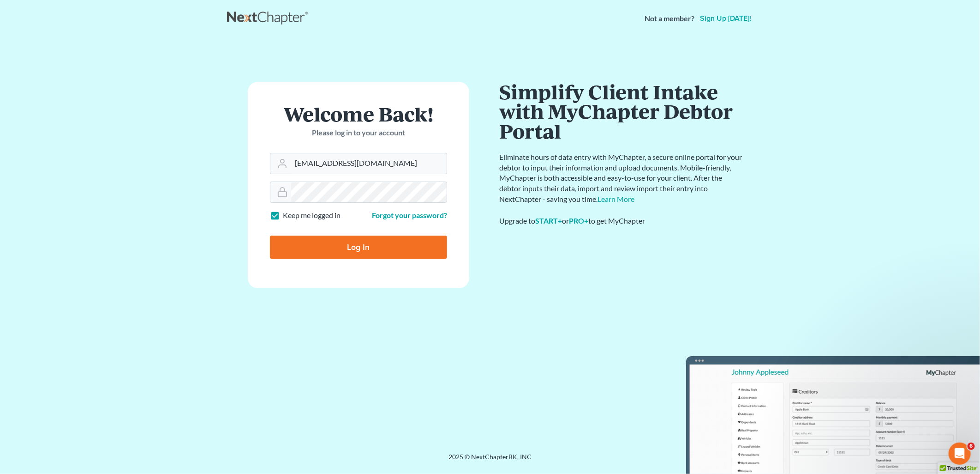 This screenshot has height=474, width=980. I want to click on a: Learn More, so click(616, 198).